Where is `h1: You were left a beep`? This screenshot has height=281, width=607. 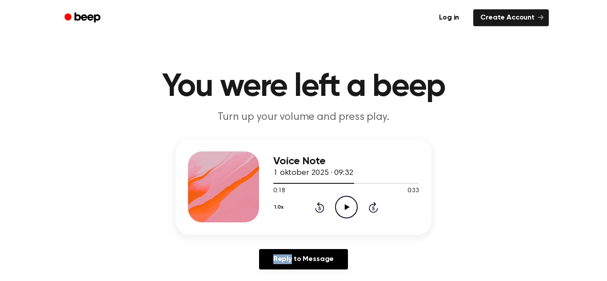 h1: You were left a beep is located at coordinates (303, 87).